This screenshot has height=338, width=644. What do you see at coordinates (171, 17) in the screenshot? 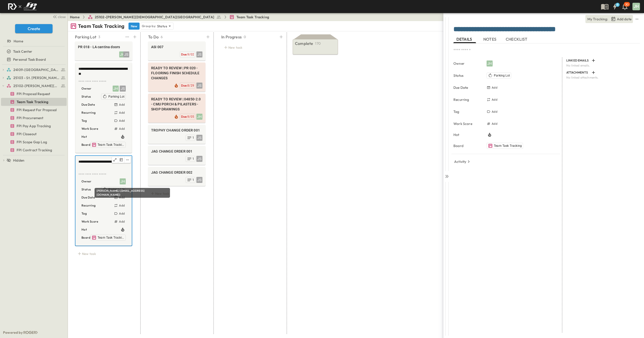
I see `nav: breadcrumbs` at bounding box center [171, 17].